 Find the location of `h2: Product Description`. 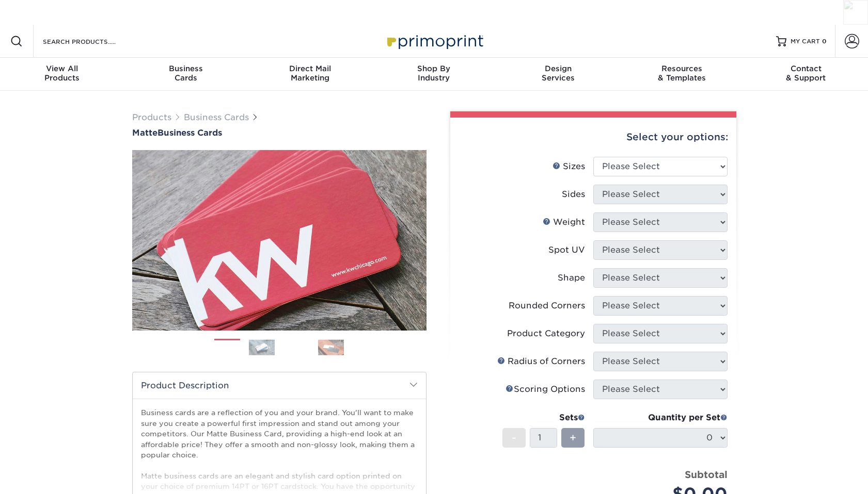

h2: Product Description is located at coordinates (279, 385).